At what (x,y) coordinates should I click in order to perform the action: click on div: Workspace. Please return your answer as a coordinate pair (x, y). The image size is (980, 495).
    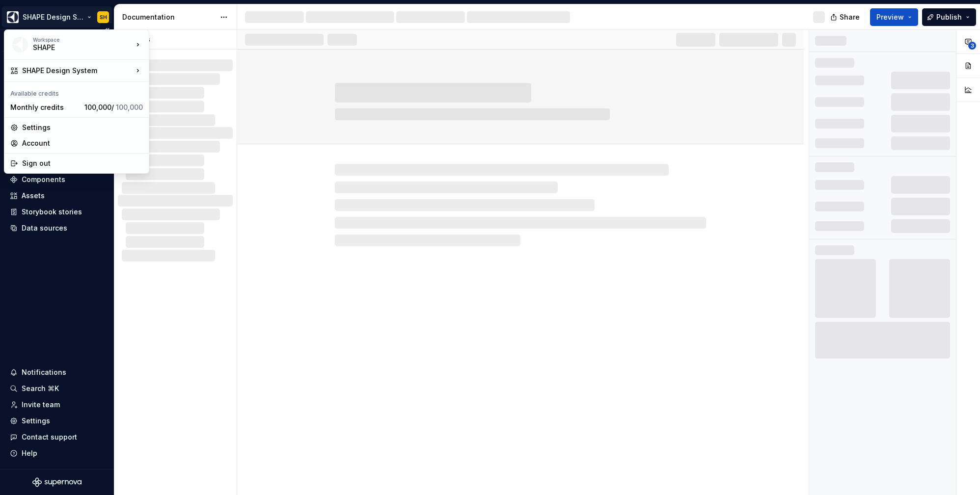
    Looking at the image, I should click on (83, 40).